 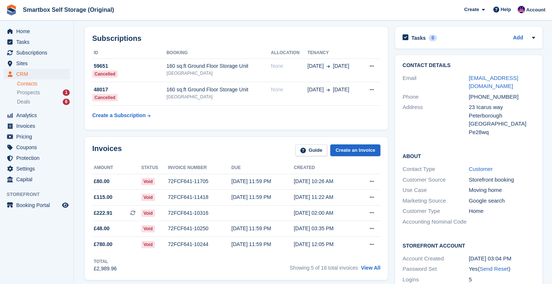 I want to click on span: Showing 5 of 16 total invoices, so click(x=323, y=268).